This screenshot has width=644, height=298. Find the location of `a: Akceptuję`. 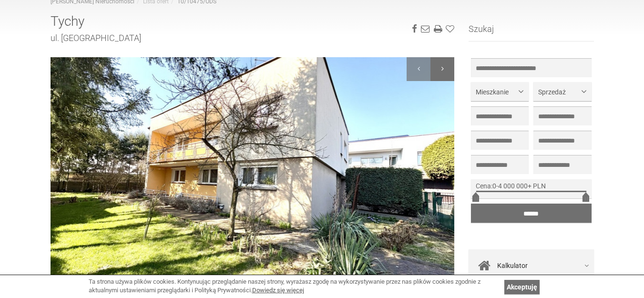

a: Akceptuję is located at coordinates (522, 287).